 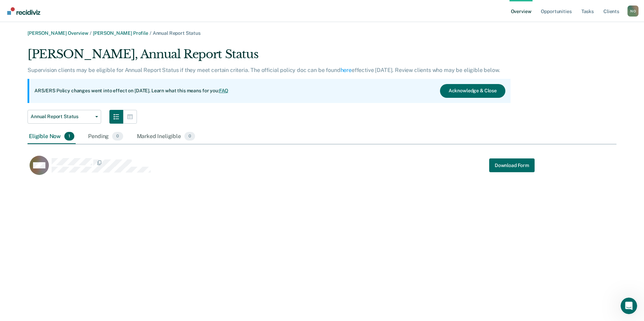 What do you see at coordinates (51, 137) in the screenshot?
I see `div: Eligible Now1` at bounding box center [51, 137].